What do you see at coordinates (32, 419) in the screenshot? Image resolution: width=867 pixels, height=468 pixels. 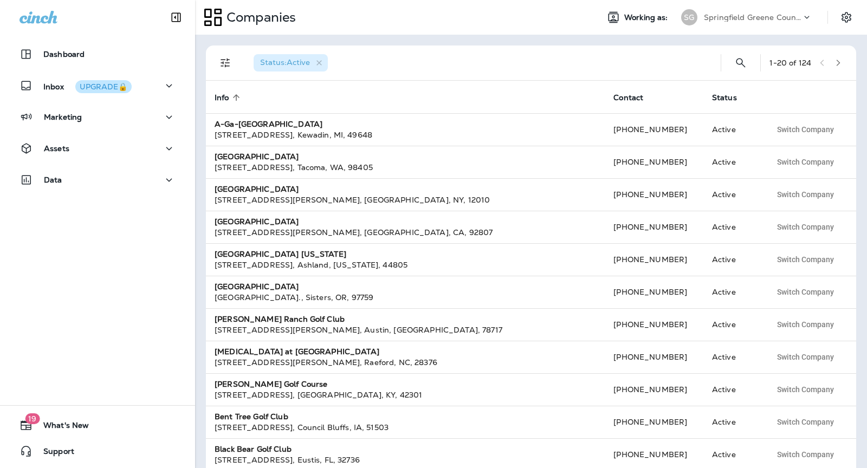 I see `span: 19` at bounding box center [32, 419].